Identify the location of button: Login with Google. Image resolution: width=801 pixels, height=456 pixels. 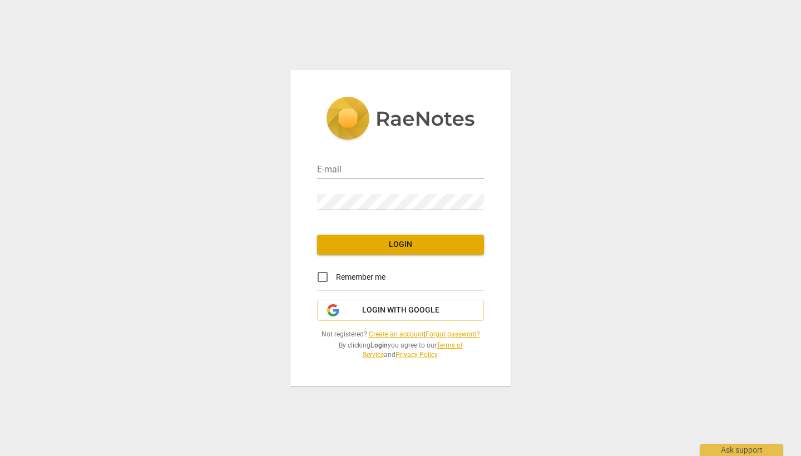
(400, 310).